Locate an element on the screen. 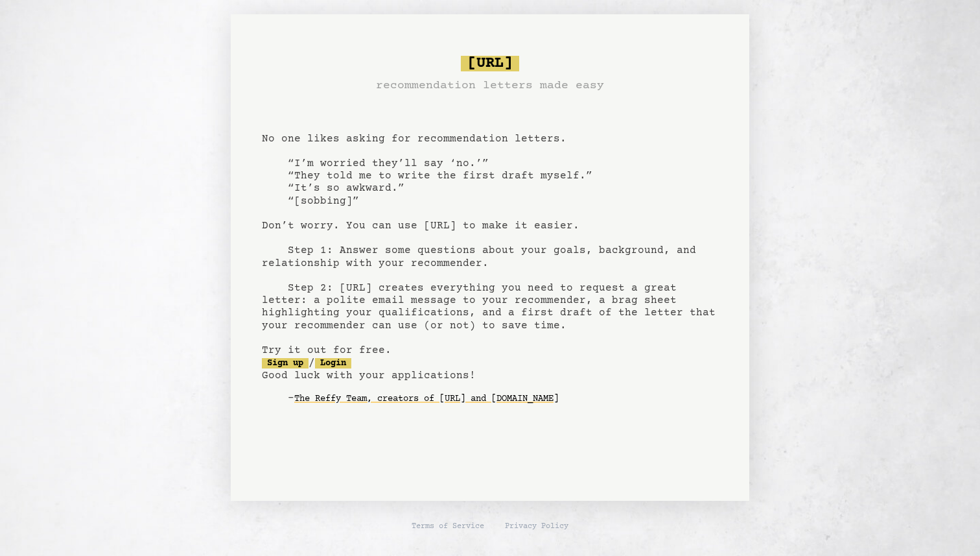 The image size is (980, 556). a: Terms of Service is located at coordinates (448, 527).